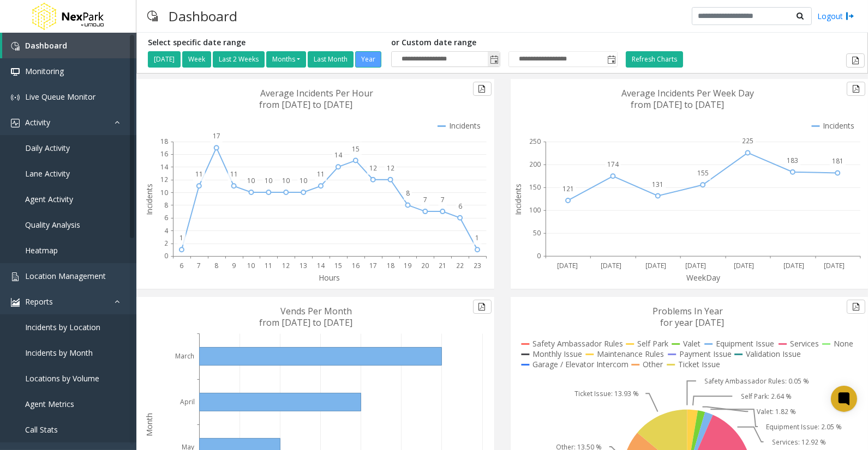  What do you see at coordinates (233, 266) in the screenshot?
I see `text: 9` at bounding box center [233, 266].